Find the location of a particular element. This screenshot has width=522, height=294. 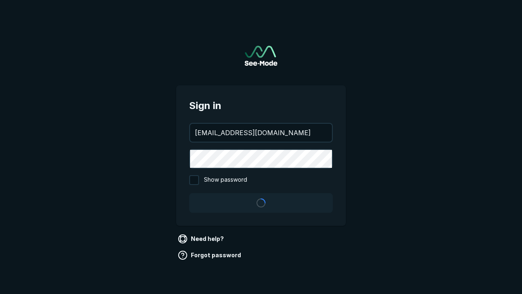

a: Forgot password is located at coordinates (210, 255).